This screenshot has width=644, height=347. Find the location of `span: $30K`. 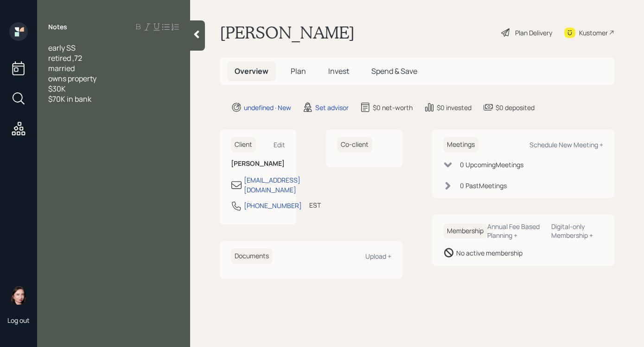

span: $30K is located at coordinates (57, 89).